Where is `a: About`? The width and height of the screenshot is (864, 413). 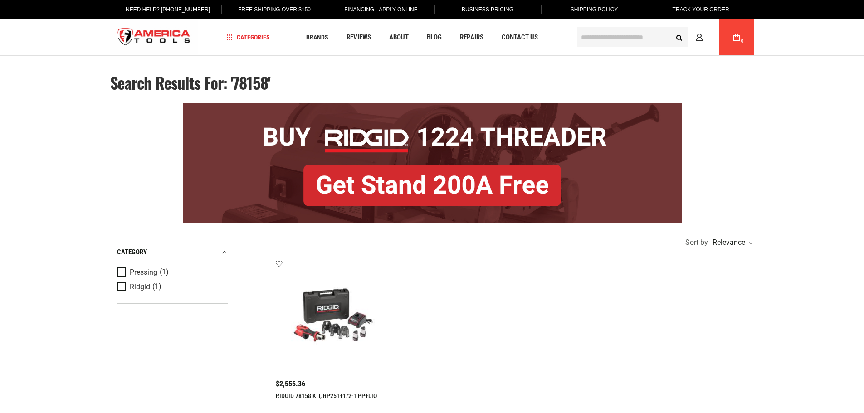
a: About is located at coordinates (399, 37).